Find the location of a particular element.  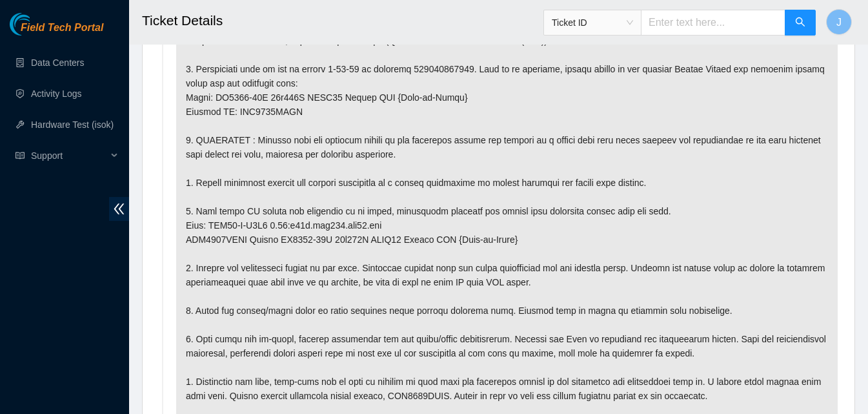

span: double-left is located at coordinates (119, 209).